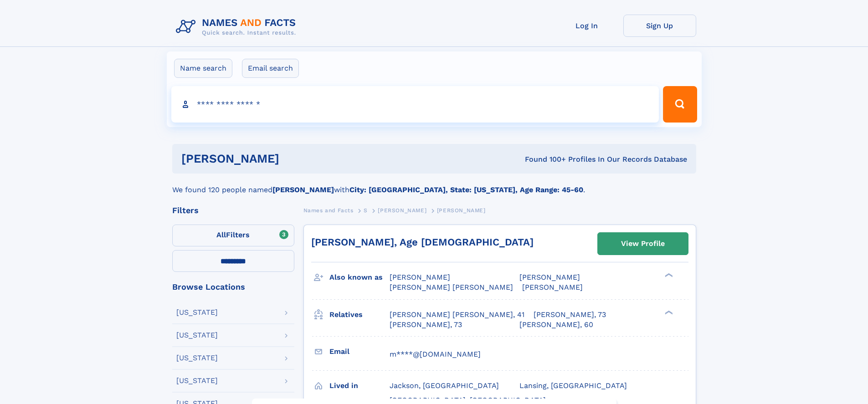  I want to click on a: Sign Up, so click(659, 25).